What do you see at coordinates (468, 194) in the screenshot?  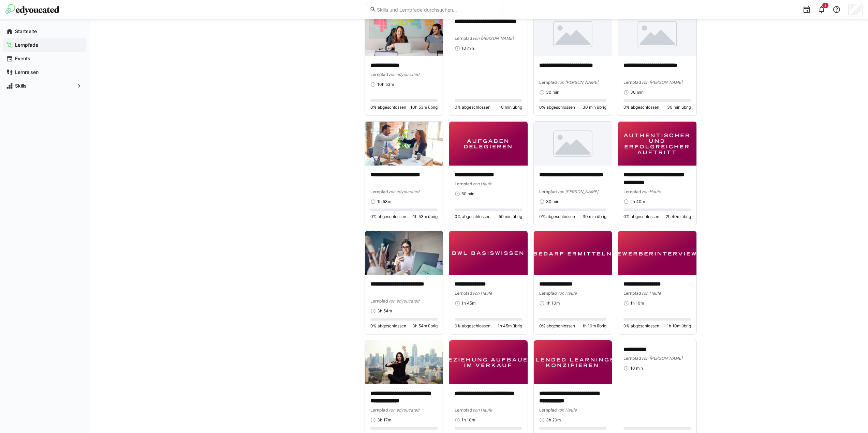 I see `span: 50 min` at bounding box center [468, 194].